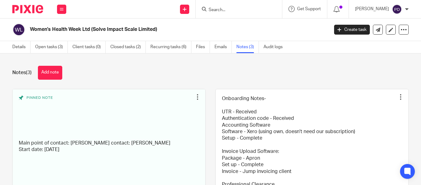 This screenshot has height=185, width=421. Describe the element at coordinates (275, 47) in the screenshot. I see `a: Audit logs` at that location.